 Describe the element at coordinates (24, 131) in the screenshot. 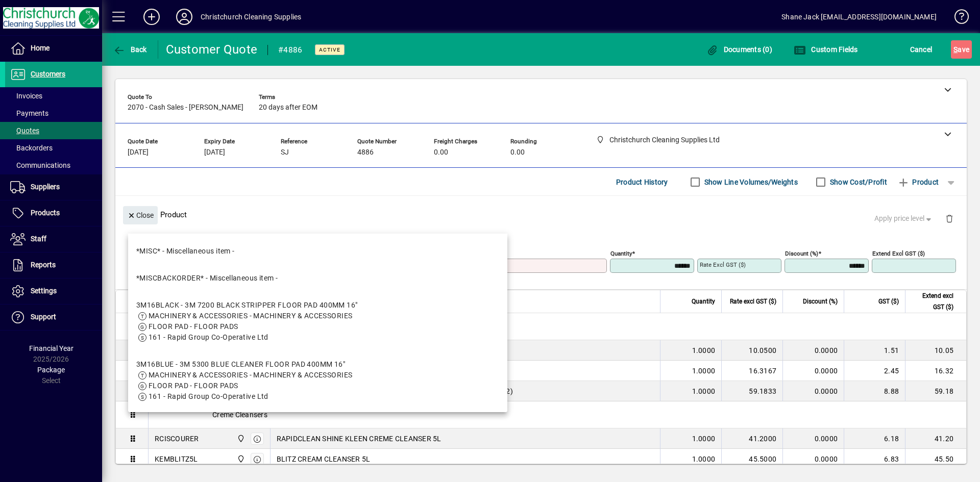

I see `span: Quotes` at that location.